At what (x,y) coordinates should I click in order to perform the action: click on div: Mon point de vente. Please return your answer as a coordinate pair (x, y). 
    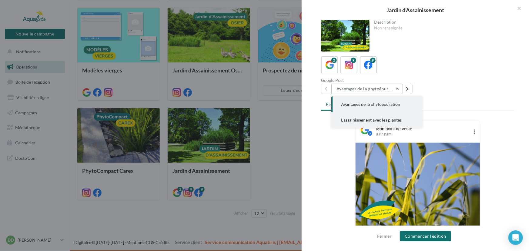
    Looking at the image, I should click on (422, 129).